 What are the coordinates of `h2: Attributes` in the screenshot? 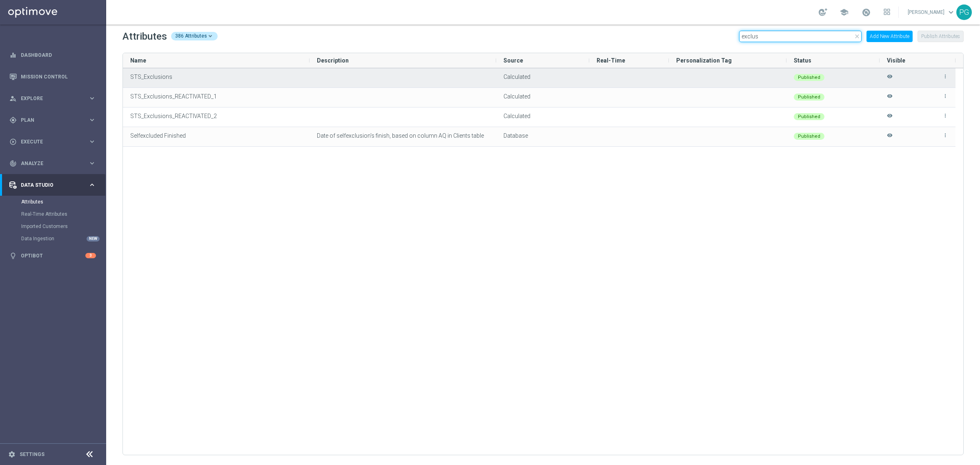 It's located at (144, 37).